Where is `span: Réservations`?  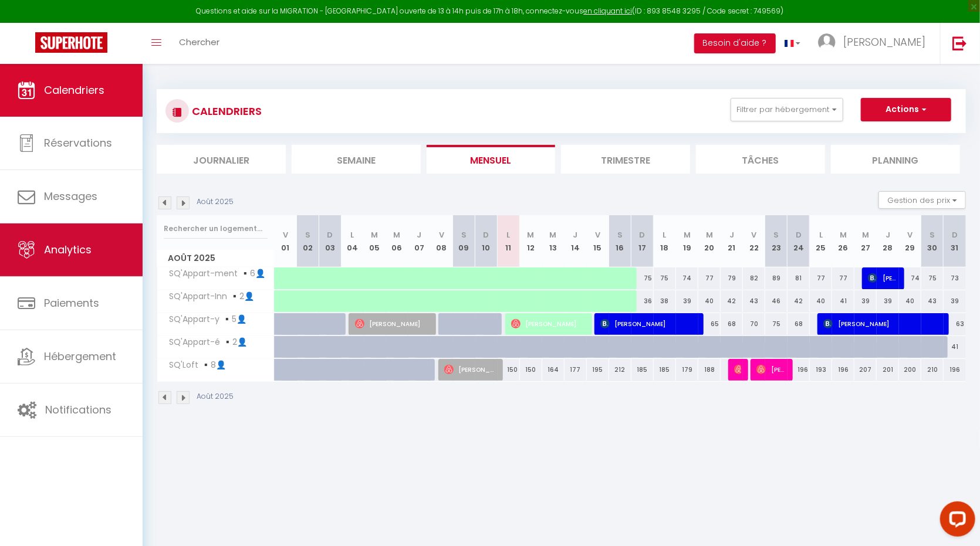 span: Réservations is located at coordinates (78, 142).